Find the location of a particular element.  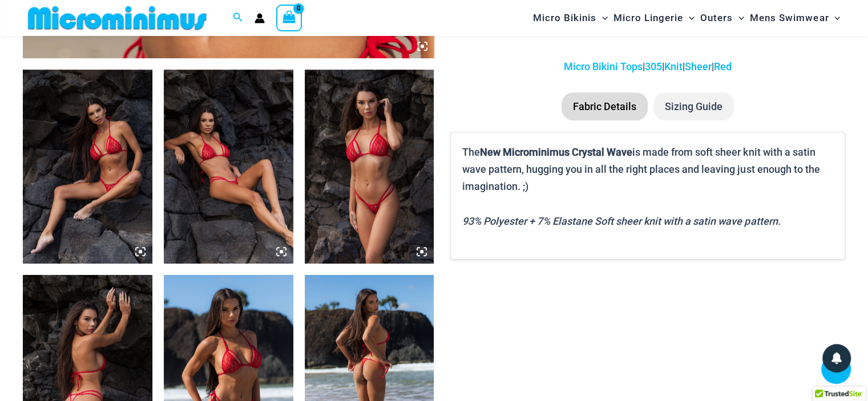

a: Account icon link is located at coordinates (259, 18).